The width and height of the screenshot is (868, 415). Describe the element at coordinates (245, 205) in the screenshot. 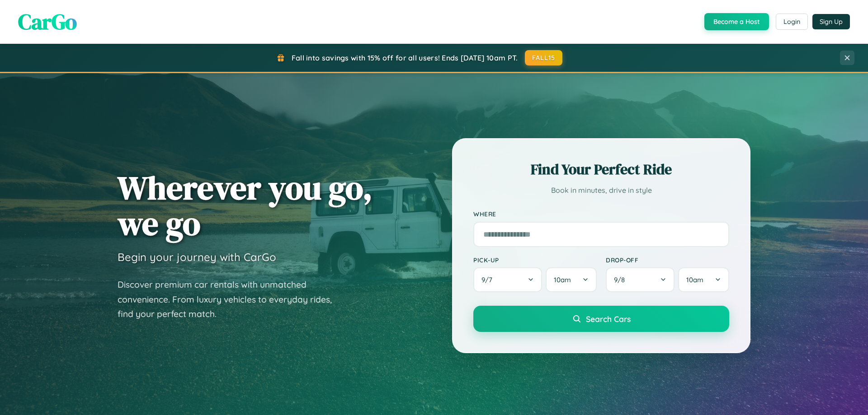

I see `h1: Wherever you go, we go` at that location.